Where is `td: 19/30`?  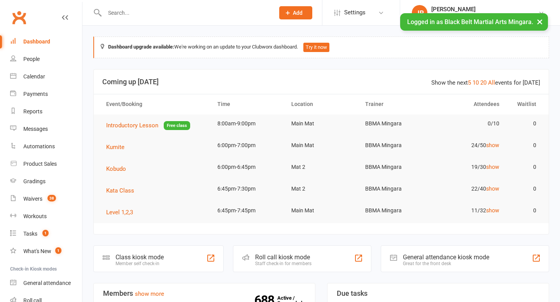 td: 19/30 is located at coordinates (469, 167).